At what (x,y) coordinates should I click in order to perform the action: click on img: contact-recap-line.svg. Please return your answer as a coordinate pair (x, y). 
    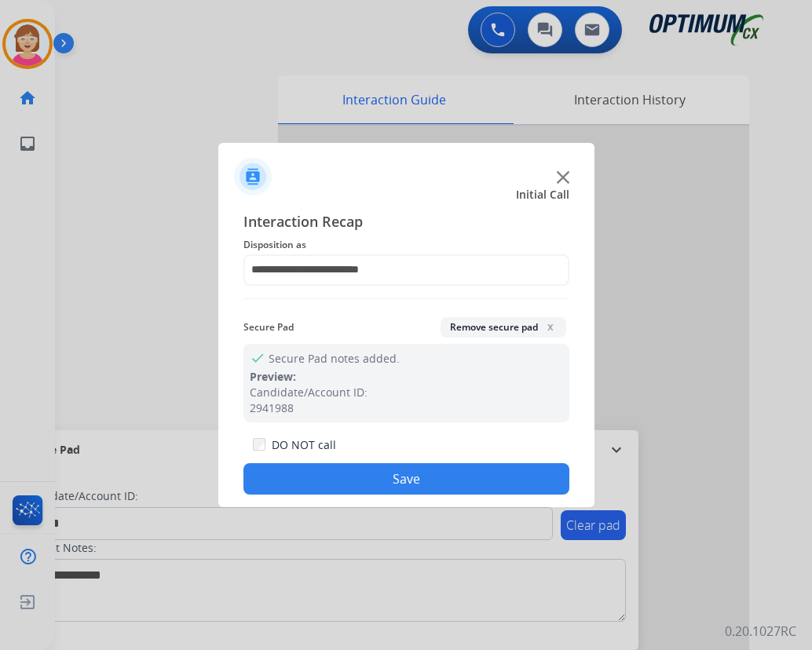
    Looking at the image, I should click on (406, 298).